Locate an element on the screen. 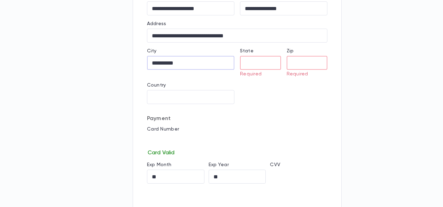  p: Payment is located at coordinates (237, 118).